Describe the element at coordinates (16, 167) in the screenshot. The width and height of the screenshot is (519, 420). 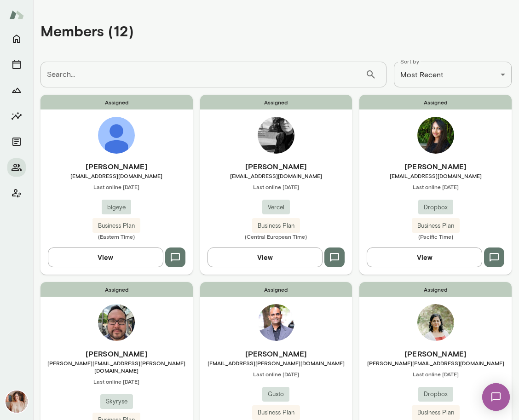
I see `button: Members` at that location.